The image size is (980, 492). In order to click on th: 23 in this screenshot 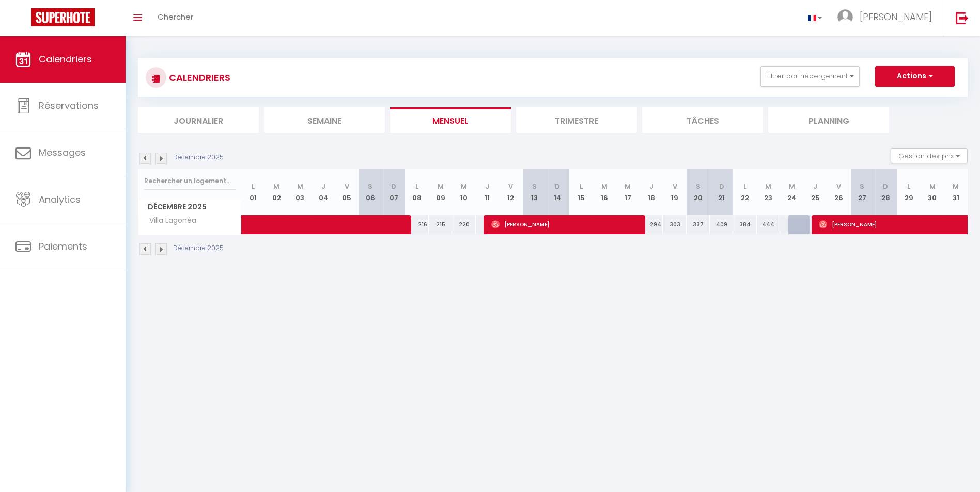, I will do `click(768, 192)`.